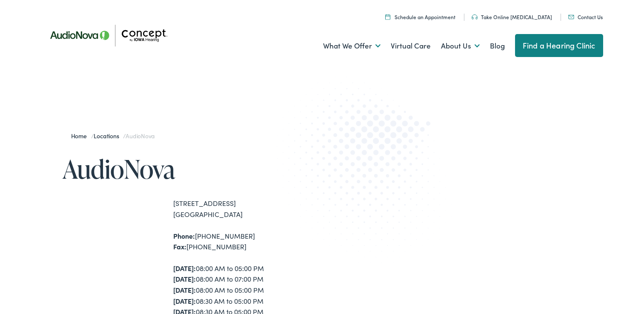 Image resolution: width=644 pixels, height=314 pixels. Describe the element at coordinates (108, 136) in the screenshot. I see `a: Locations` at that location.